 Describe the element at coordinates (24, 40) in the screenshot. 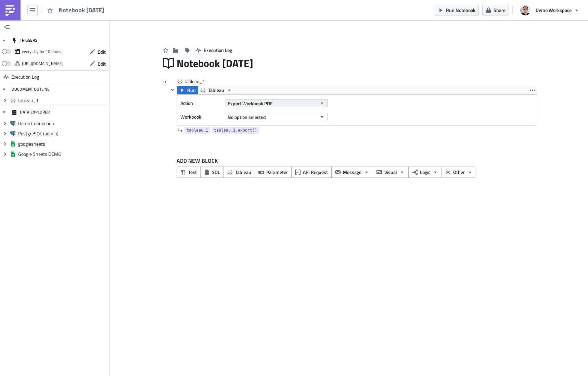

I see `div: TRIGGERS` at that location.